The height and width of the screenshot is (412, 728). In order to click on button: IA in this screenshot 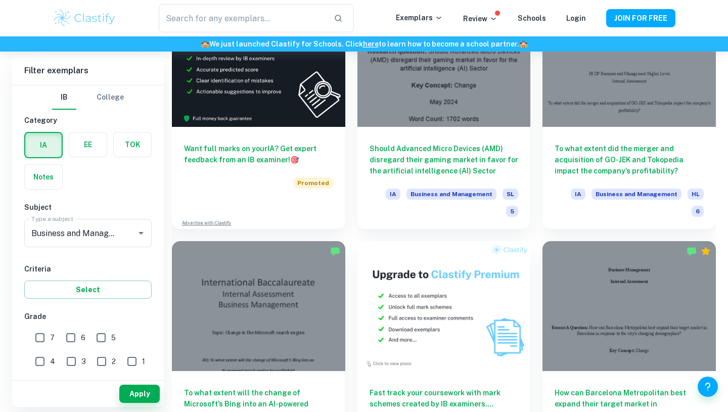, I will do `click(43, 145)`.